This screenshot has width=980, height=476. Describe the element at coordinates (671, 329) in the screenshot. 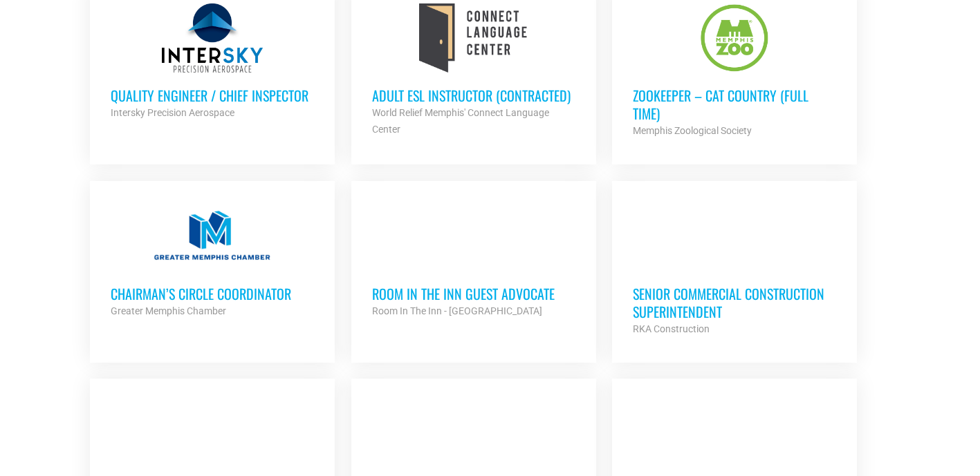

I see `strong: RKA Construction` at that location.